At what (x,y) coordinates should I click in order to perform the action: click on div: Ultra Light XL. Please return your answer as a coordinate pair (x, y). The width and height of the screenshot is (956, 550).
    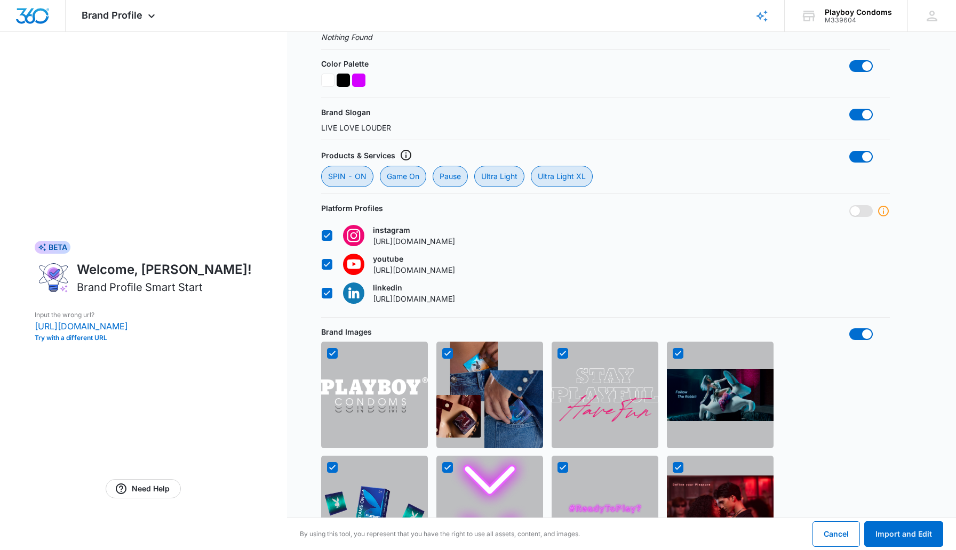
    Looking at the image, I should click on (562, 177).